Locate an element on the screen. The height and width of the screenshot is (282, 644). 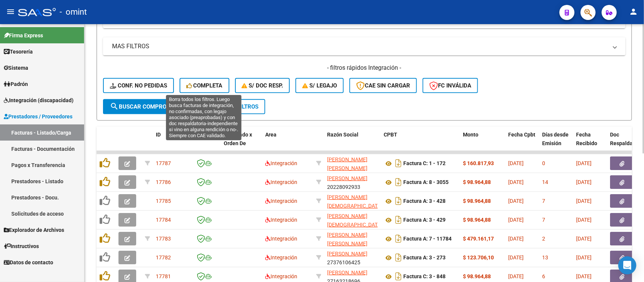
span: Razón Social is located at coordinates (342, 135).